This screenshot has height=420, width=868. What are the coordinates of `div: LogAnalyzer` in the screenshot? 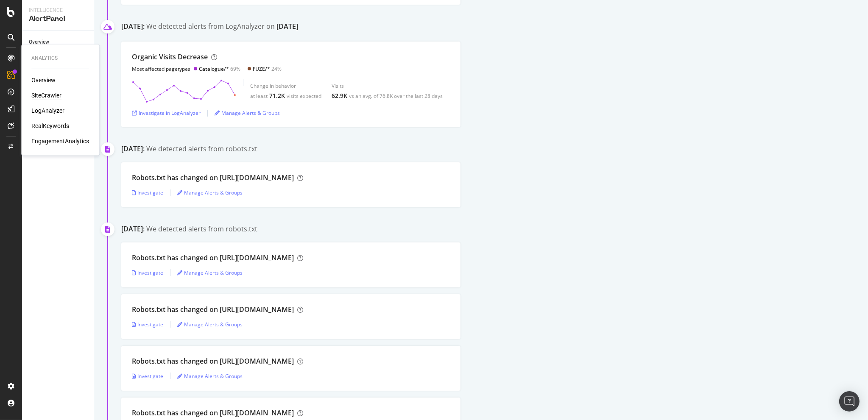 It's located at (48, 111).